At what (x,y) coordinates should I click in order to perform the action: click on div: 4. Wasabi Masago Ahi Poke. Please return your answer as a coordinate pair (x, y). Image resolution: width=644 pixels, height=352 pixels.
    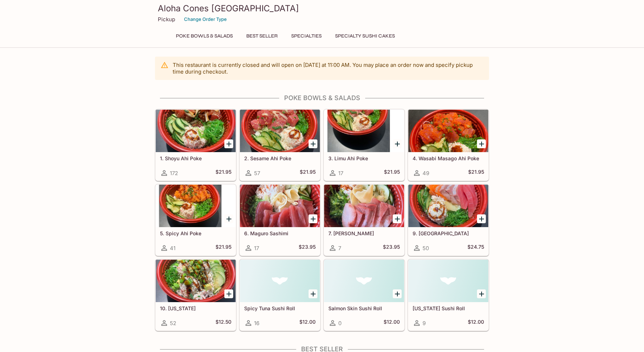
    Looking at the image, I should click on (448, 131).